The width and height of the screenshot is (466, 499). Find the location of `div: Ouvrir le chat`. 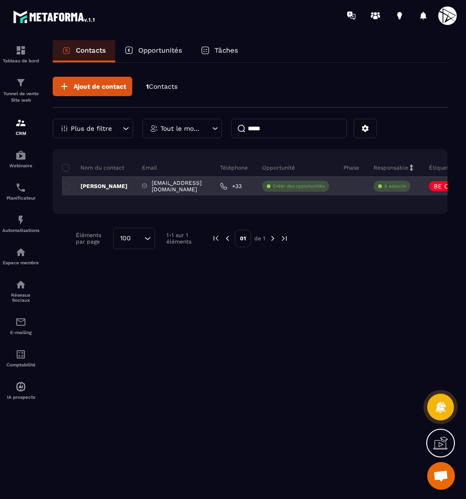

div: Ouvrir le chat is located at coordinates (441, 476).